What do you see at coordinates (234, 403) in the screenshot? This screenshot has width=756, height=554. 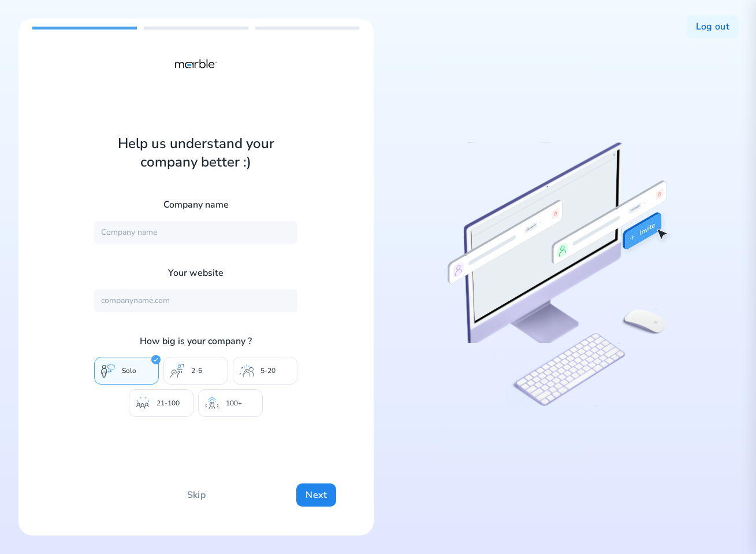 I see `p: 100+` at bounding box center [234, 403].